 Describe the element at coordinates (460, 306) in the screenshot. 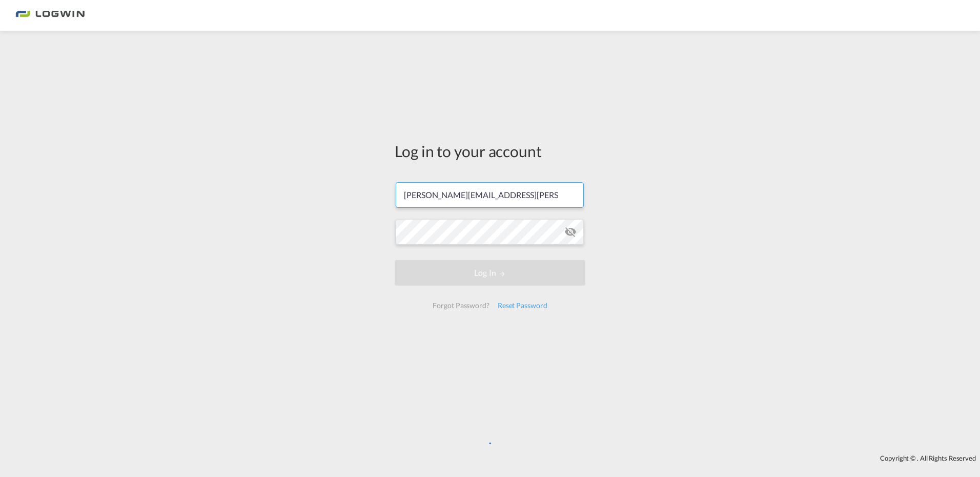

I see `div: Forgot Password?` at that location.